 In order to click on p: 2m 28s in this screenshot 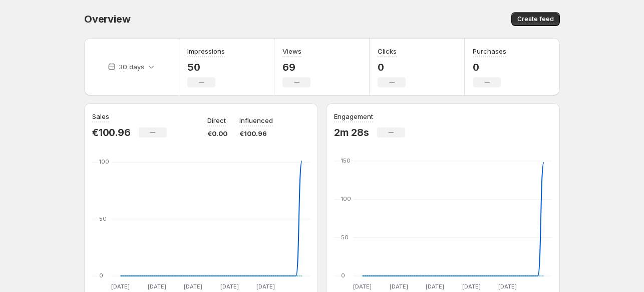, I will do `click(351, 132)`.